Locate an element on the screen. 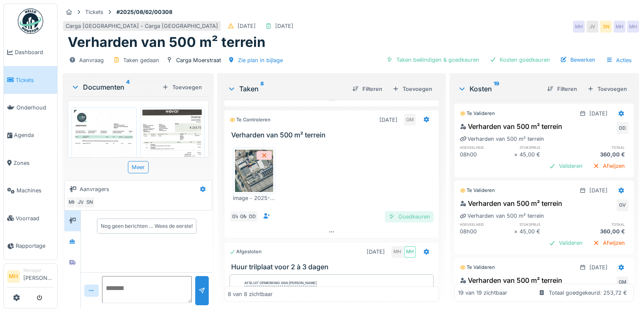 Image resolution: width=644 pixels, height=312 pixels. div: Carga Moerstraat is located at coordinates (199, 60).